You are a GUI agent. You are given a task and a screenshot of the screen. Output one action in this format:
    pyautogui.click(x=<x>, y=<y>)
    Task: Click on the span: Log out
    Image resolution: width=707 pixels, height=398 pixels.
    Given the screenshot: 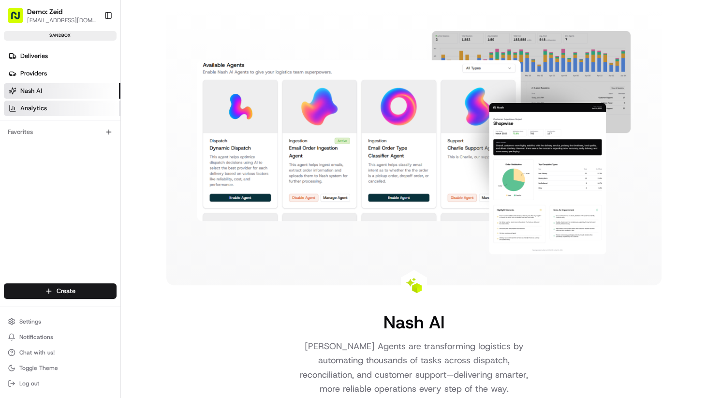 What is the action you would take?
    pyautogui.click(x=29, y=383)
    